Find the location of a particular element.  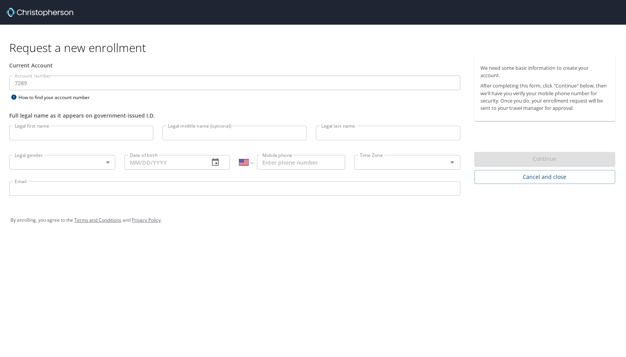

a: Privacy Policy is located at coordinates (146, 220).